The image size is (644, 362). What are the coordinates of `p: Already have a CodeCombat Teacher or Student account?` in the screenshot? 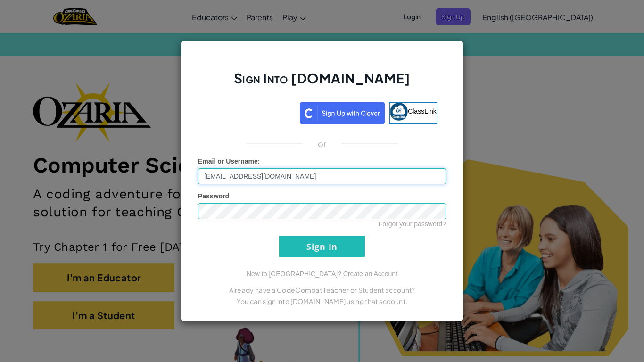 It's located at (322, 290).